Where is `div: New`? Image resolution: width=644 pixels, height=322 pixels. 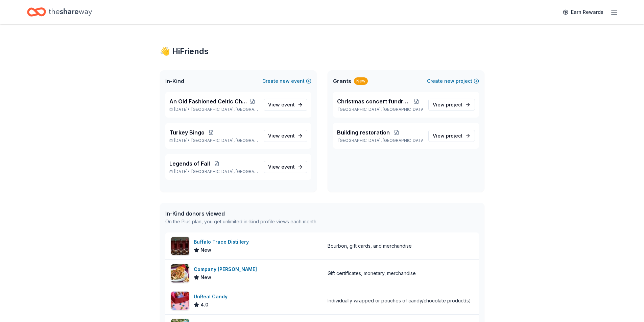
div: New is located at coordinates (361, 81).